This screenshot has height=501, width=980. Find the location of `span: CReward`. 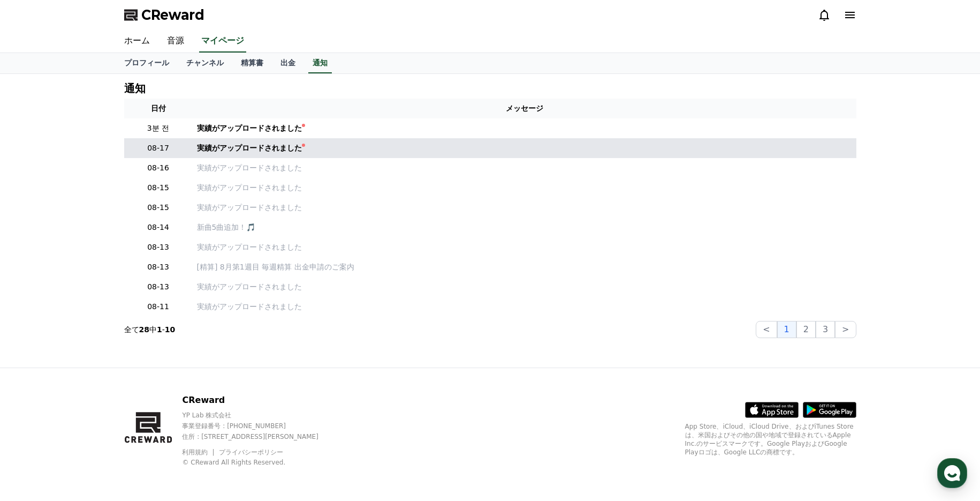

span: CReward is located at coordinates (173, 15).